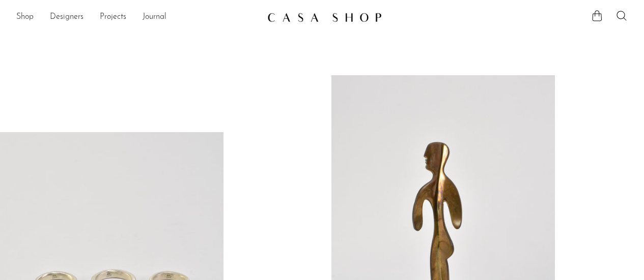 Image resolution: width=644 pixels, height=280 pixels. I want to click on a: Shop, so click(25, 18).